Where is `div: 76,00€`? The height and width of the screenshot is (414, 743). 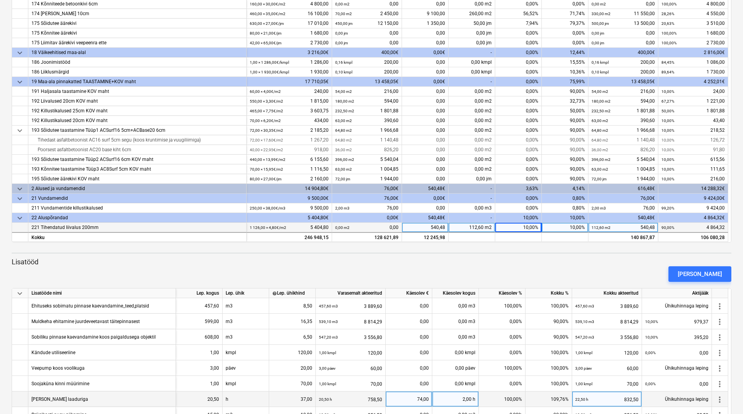
div: 76,00€ is located at coordinates (367, 198).